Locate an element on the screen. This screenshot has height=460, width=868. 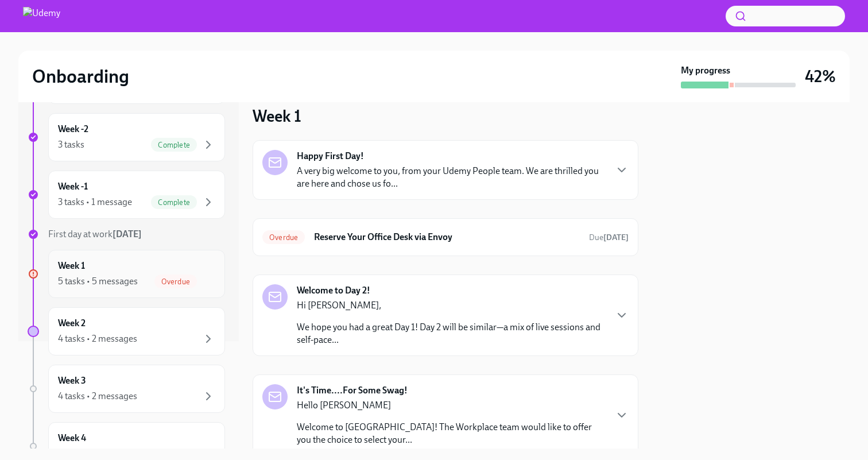
a: Week -23 tasksComplete is located at coordinates (126, 137).